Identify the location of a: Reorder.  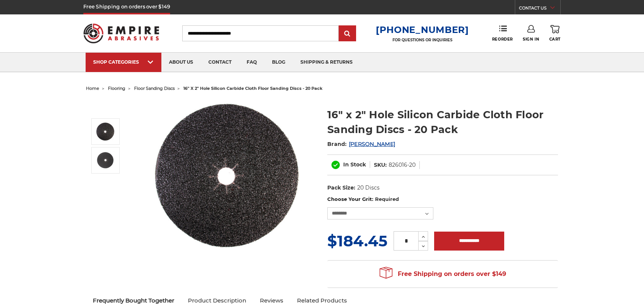
(502, 33).